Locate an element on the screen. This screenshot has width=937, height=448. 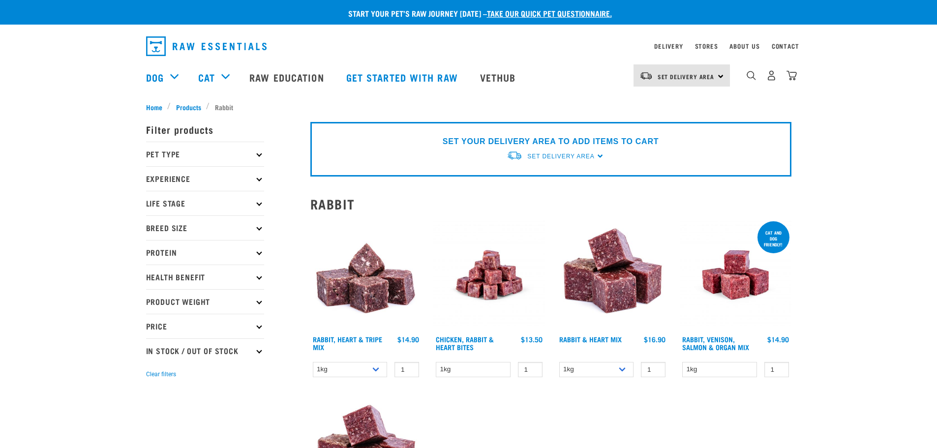
p: Price is located at coordinates (205, 326).